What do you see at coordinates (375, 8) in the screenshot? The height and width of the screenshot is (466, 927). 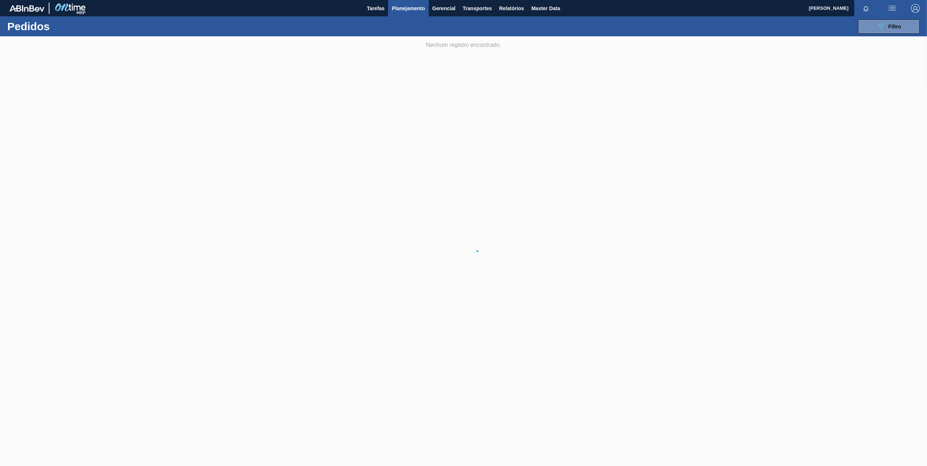 I see `span: Tarefas` at bounding box center [375, 8].